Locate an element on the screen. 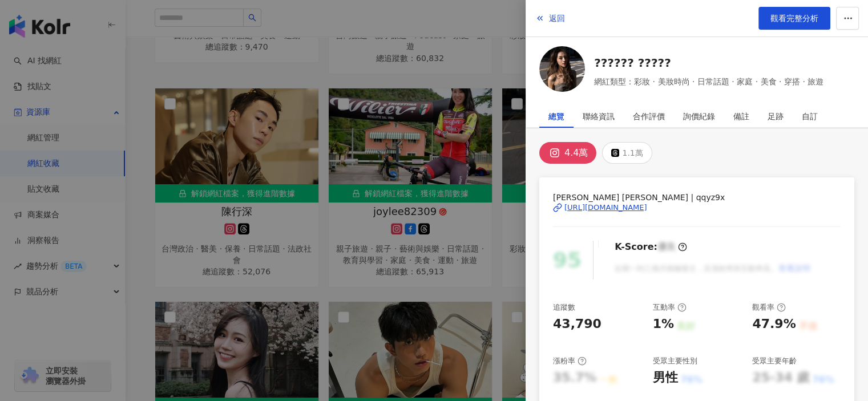 Image resolution: width=868 pixels, height=401 pixels. div: 43,790 is located at coordinates (577, 324).